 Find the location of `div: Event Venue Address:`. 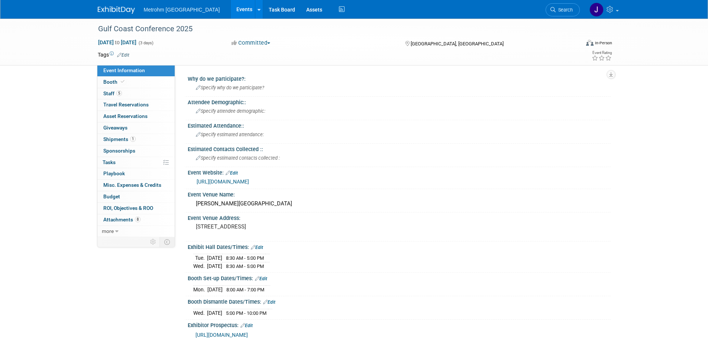

div: Event Venue Address: is located at coordinates (399, 217).